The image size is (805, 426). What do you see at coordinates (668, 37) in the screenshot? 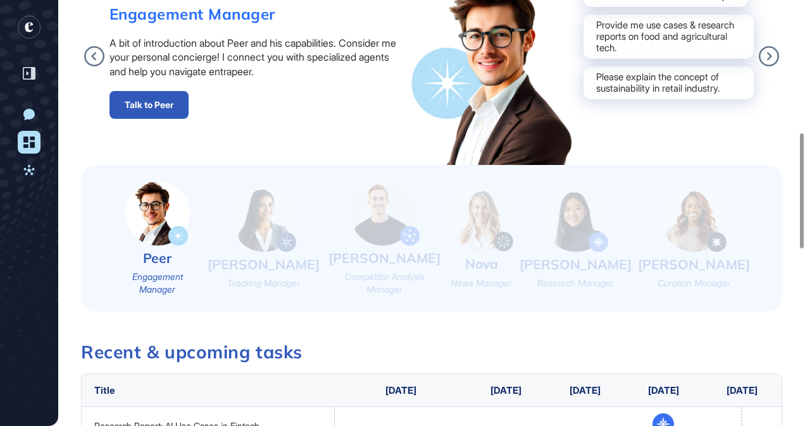
I see `div: Provide me use cases & research reports on food and agricultural tech.` at bounding box center [668, 37].